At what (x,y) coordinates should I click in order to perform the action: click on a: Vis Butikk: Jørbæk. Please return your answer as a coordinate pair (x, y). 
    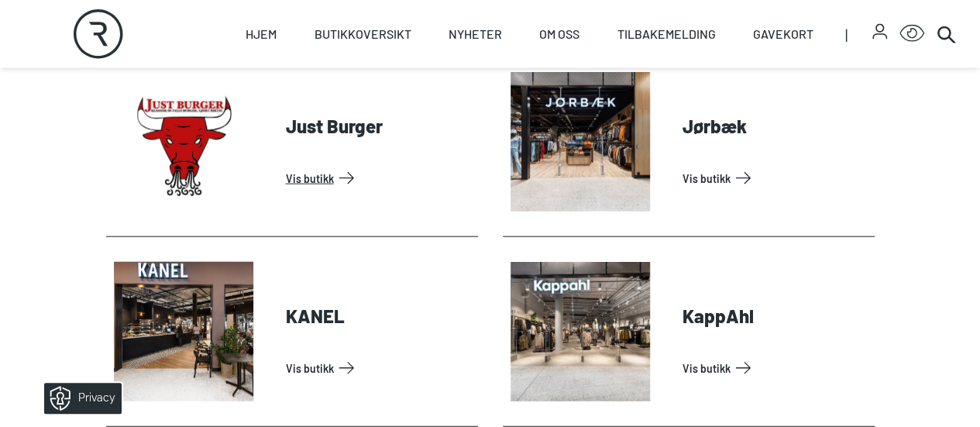
    Looking at the image, I should click on (776, 179).